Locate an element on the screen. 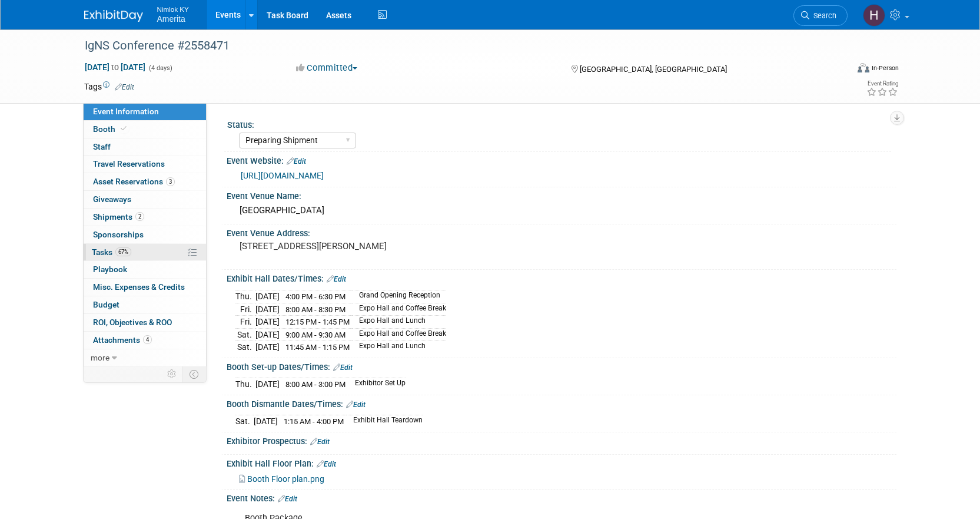 The image size is (980, 519). span: 4 is located at coordinates (147, 339).